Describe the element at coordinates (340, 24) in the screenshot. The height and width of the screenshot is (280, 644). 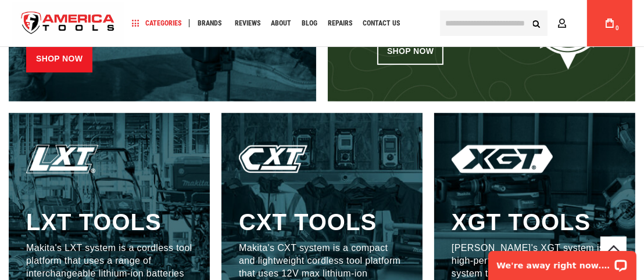
I see `a: Repairs` at that location.